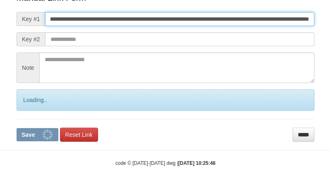 The image size is (331, 176). What do you see at coordinates (31, 19) in the screenshot?
I see `span: Key #1` at bounding box center [31, 19].